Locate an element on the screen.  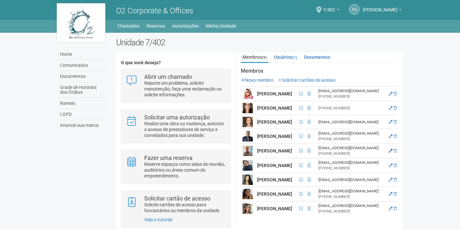
a: Anuncie sua marca is located at coordinates (82, 125).